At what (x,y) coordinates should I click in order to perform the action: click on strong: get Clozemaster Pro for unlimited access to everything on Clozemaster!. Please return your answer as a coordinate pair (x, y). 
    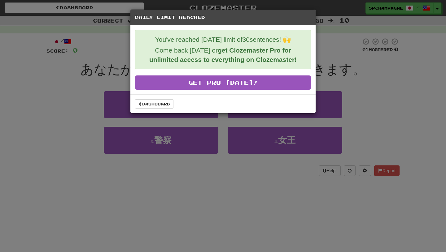
    Looking at the image, I should click on (223, 55).